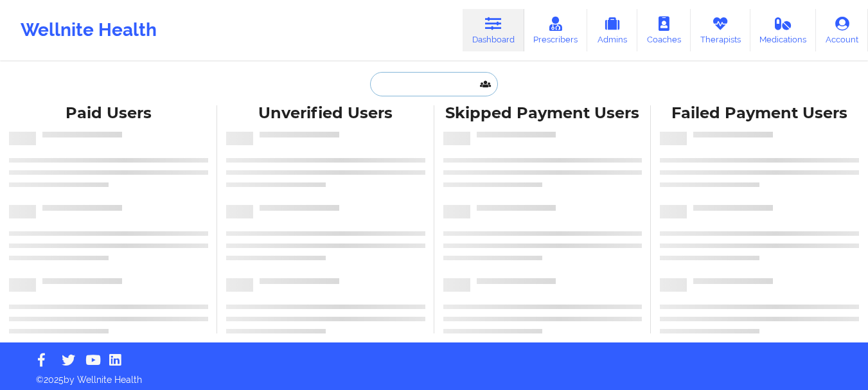  Describe the element at coordinates (842, 30) in the screenshot. I see `a: Account` at that location.